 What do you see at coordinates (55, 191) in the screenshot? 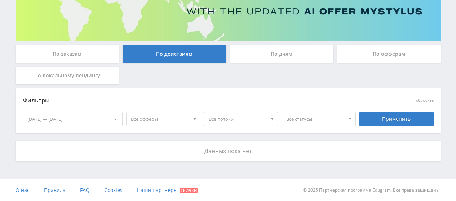
I see `a: Правила` at bounding box center [55, 191].